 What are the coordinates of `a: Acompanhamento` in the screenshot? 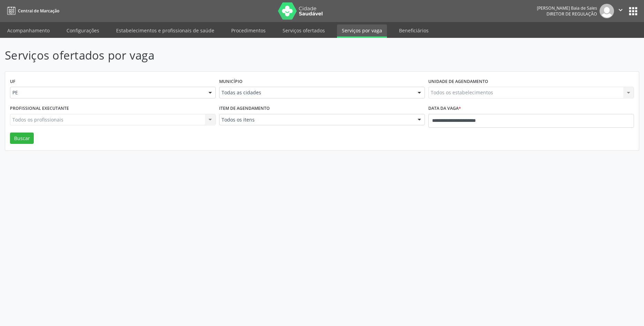 It's located at (28, 30).